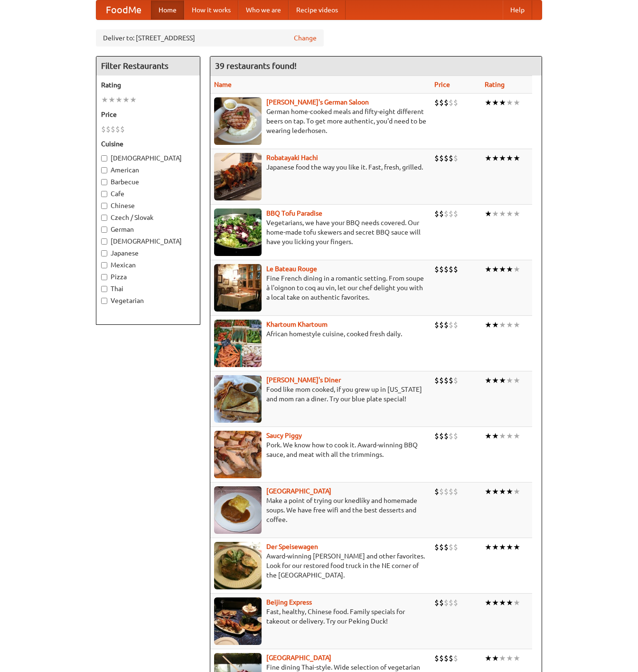 The width and height of the screenshot is (638, 672). Describe the element at coordinates (320, 167) in the screenshot. I see `p: Japanese food the way you like it. Fast, fresh, grilled.` at that location.